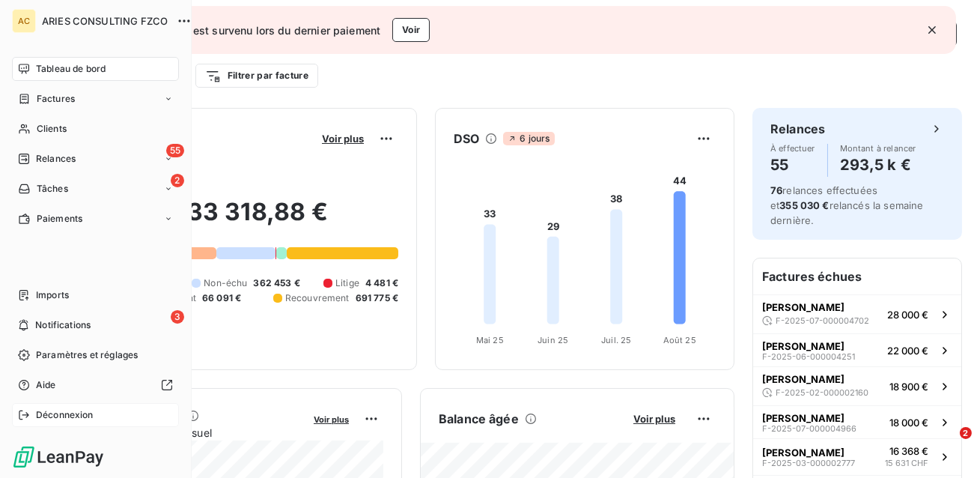 Image resolution: width=980 pixels, height=478 pixels. Describe the element at coordinates (71, 69) in the screenshot. I see `span: Tableau de bord` at that location.